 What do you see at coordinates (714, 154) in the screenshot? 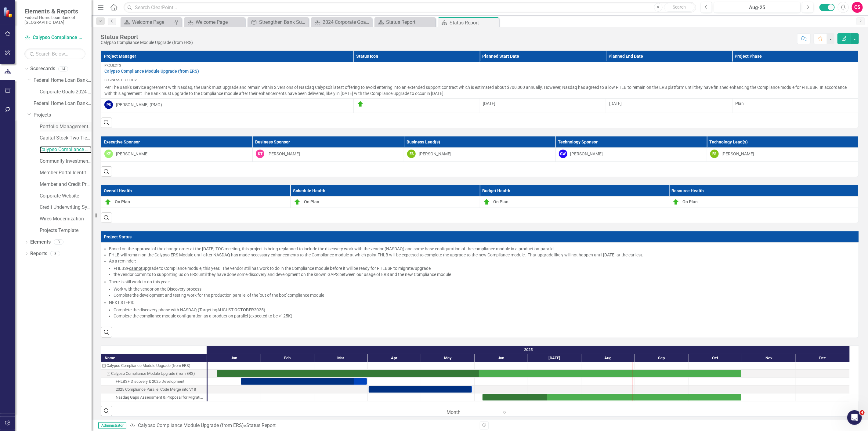
I see `div: FS` at bounding box center [714, 154].